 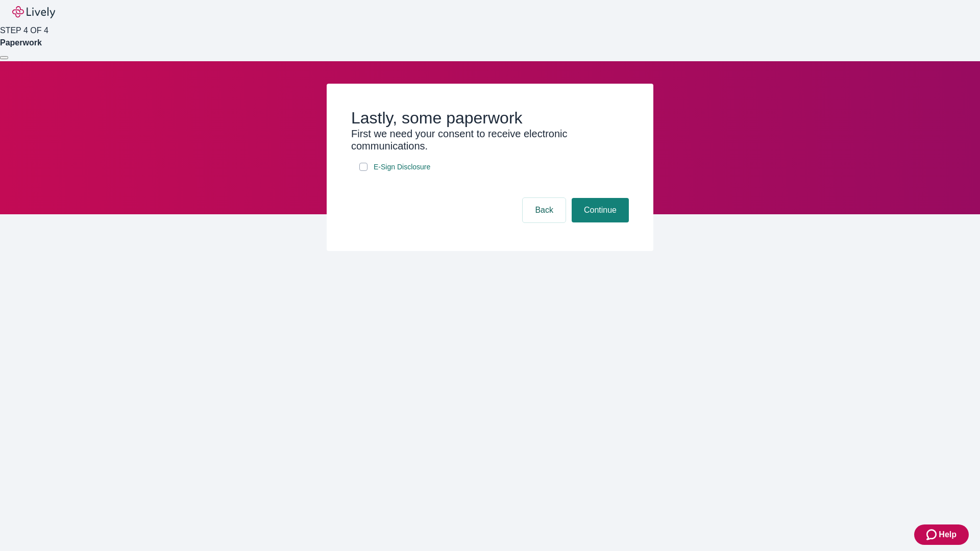 What do you see at coordinates (947, 535) in the screenshot?
I see `span: Help` at bounding box center [947, 535].